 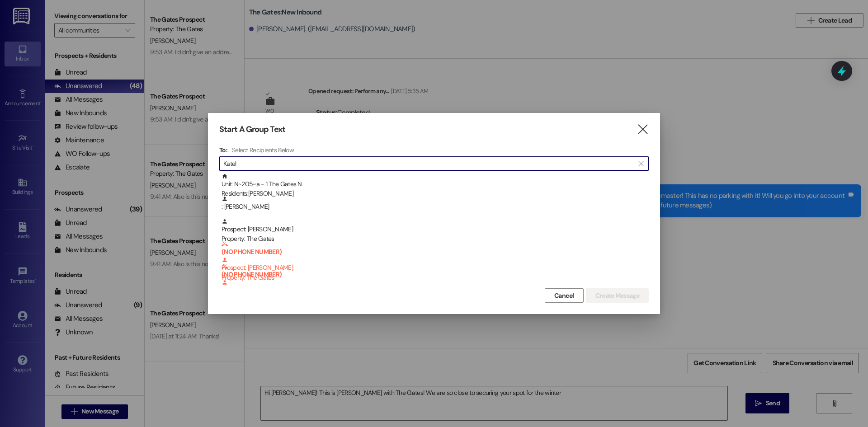 I want to click on span: Cancel, so click(x=564, y=295).